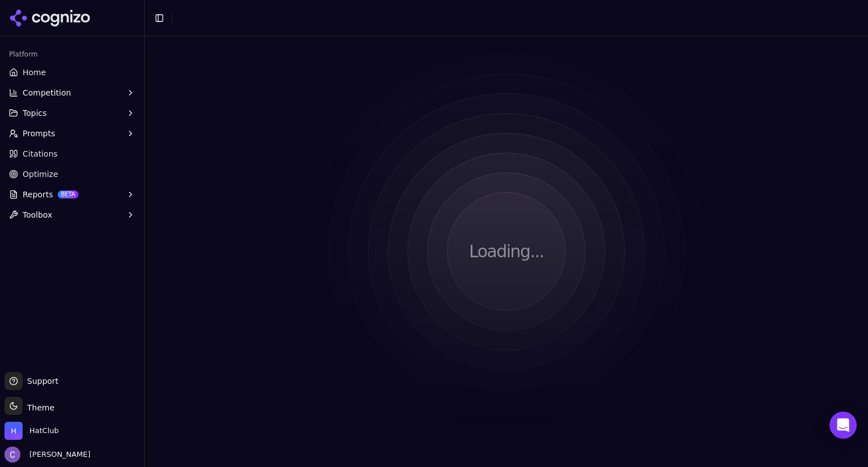 The width and height of the screenshot is (868, 467). What do you see at coordinates (72, 113) in the screenshot?
I see `button: Topics` at bounding box center [72, 113].